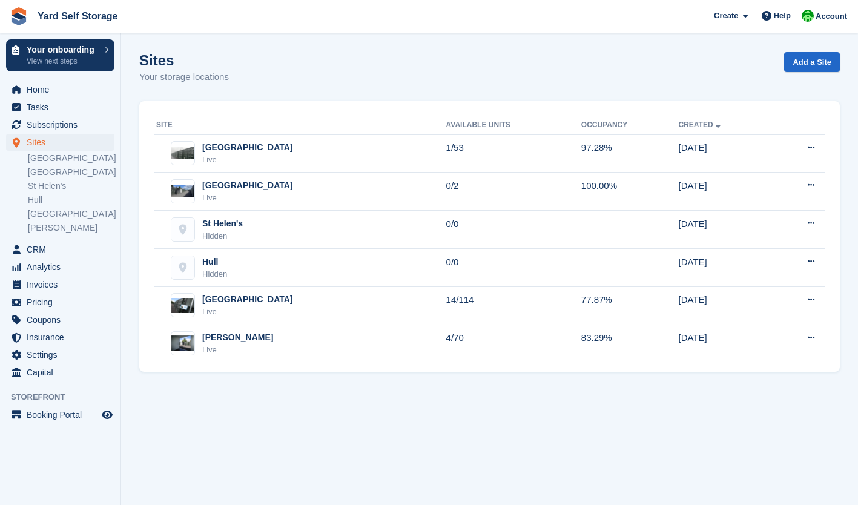  What do you see at coordinates (71, 186) in the screenshot?
I see `a: St Helen's` at bounding box center [71, 186].